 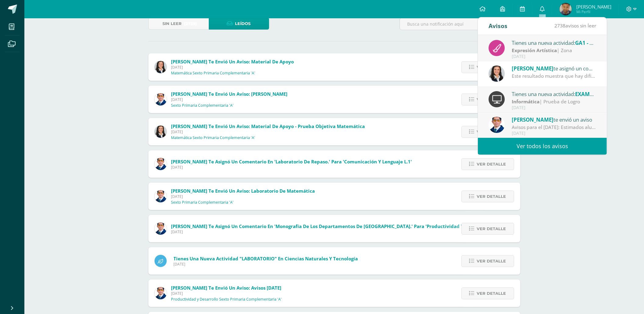 What do you see at coordinates (593, 11) in the screenshot?
I see `span: Mi Perfil` at bounding box center [593, 11].